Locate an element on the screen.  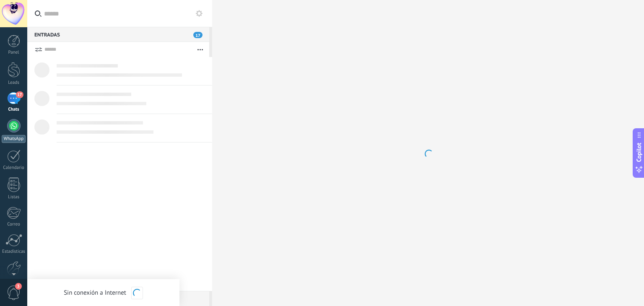
span: 3 is located at coordinates (19, 287).